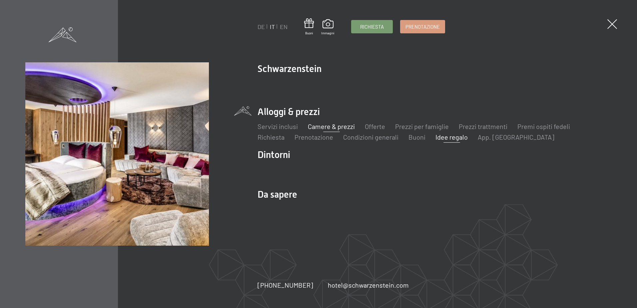 The image size is (637, 308). I want to click on a: Offerte, so click(375, 126).